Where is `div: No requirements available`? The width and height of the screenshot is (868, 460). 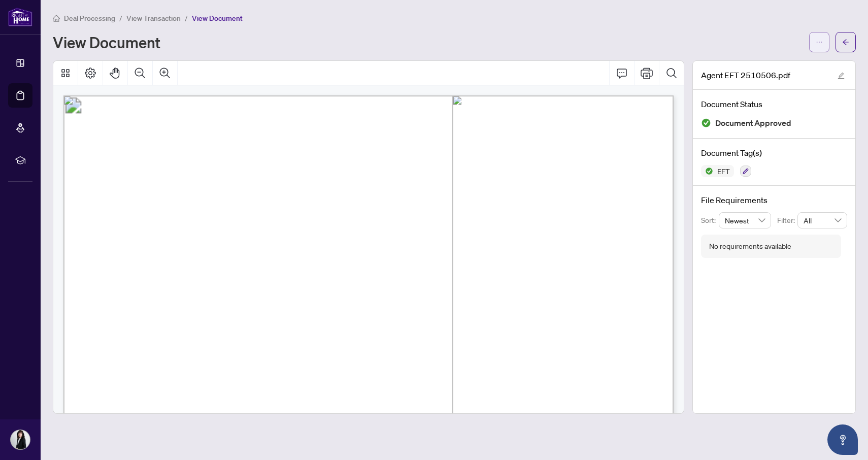 div: No requirements available is located at coordinates (751, 246).